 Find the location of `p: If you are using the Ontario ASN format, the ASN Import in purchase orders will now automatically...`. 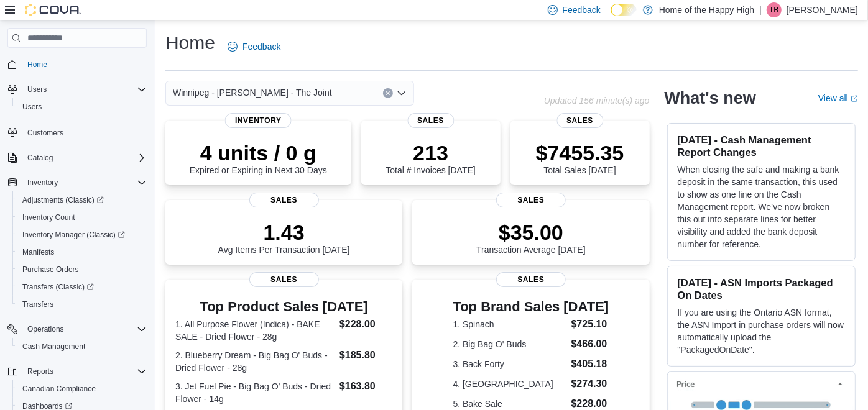

p: If you are using the Ontario ASN format, the ASN Import in purchase orders will now automatically... is located at coordinates (761, 331).